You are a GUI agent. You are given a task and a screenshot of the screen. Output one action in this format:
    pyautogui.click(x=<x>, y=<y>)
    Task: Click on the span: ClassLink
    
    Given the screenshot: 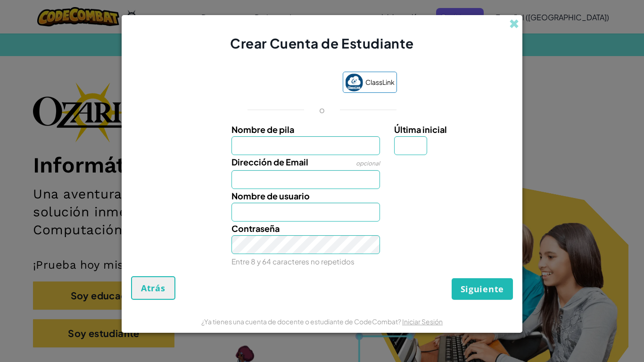 What is the action you would take?
    pyautogui.click(x=380, y=82)
    